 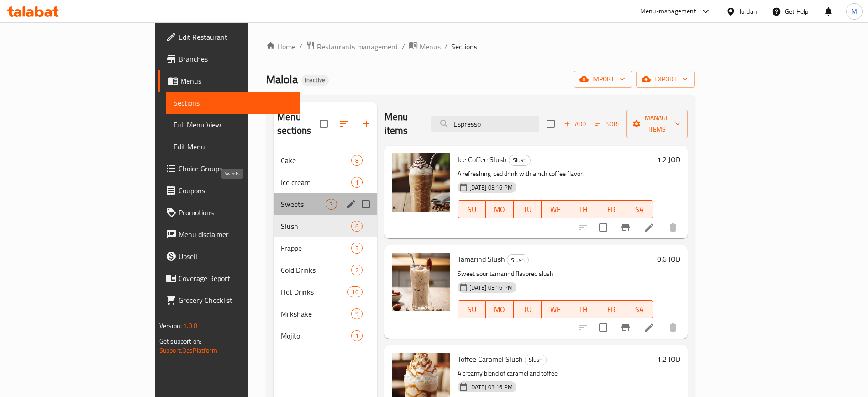 What do you see at coordinates (650, 327) in the screenshot?
I see `a: Edit menu item` at bounding box center [650, 327].